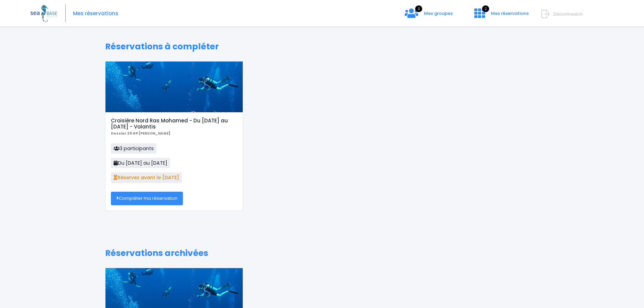  What do you see at coordinates (134, 148) in the screenshot?
I see `span: 3 participants` at bounding box center [134, 148].